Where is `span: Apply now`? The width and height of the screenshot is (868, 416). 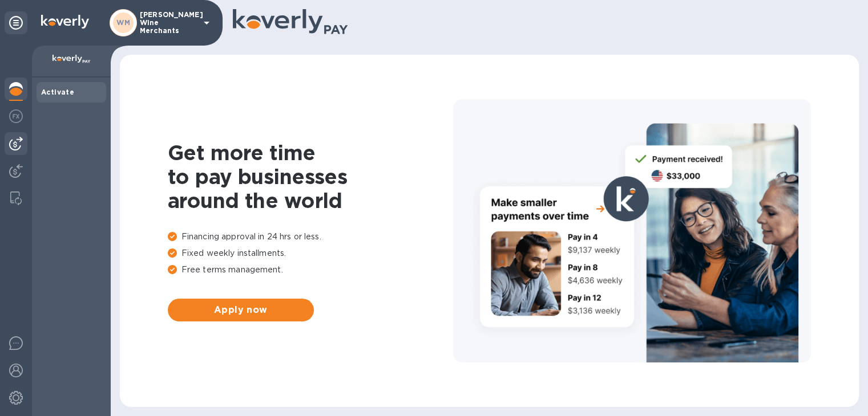 span: Apply now is located at coordinates (241, 310).